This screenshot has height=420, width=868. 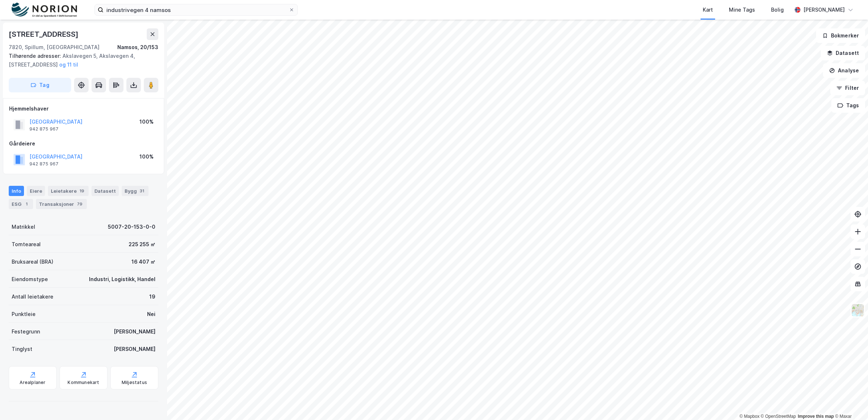 What do you see at coordinates (36, 191) in the screenshot?
I see `div: Eiere` at bounding box center [36, 191].